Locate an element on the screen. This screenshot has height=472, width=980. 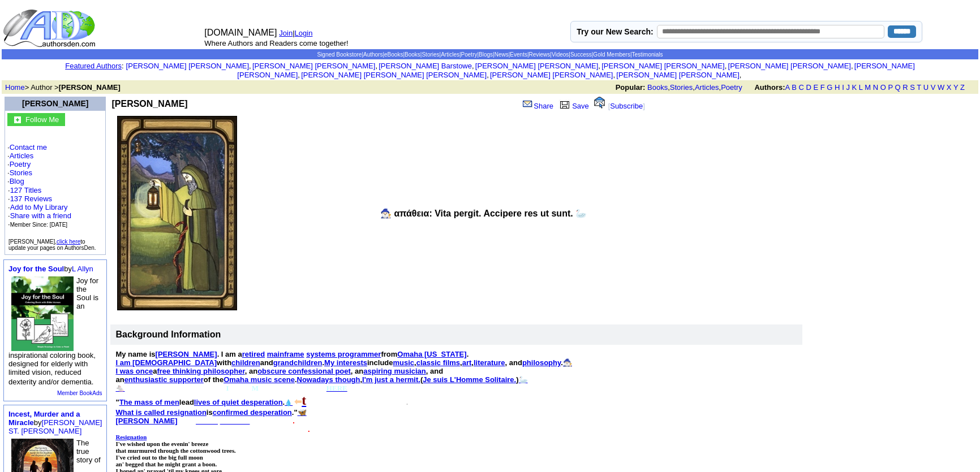
a: free thinking philosopher is located at coordinates (201, 371).